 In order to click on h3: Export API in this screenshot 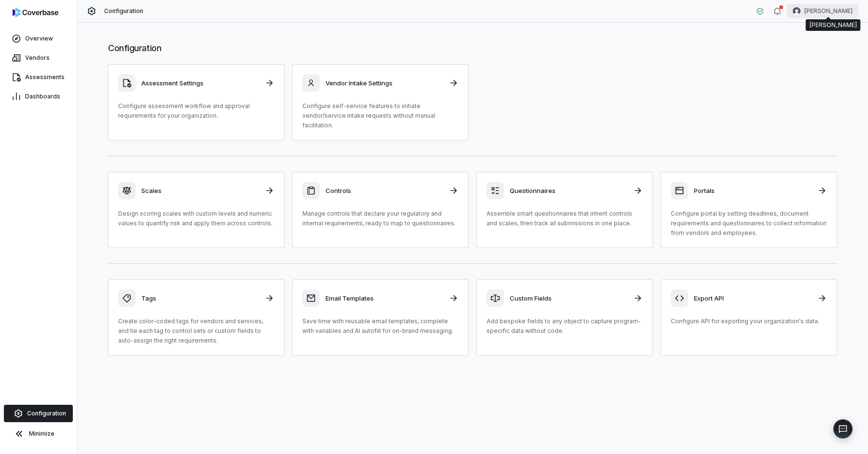, I will do `click(753, 298)`.